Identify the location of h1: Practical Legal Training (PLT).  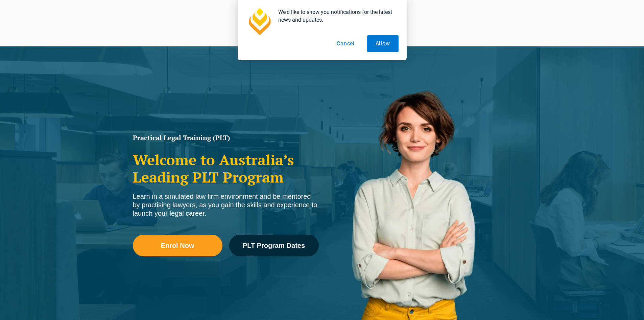
(226, 138).